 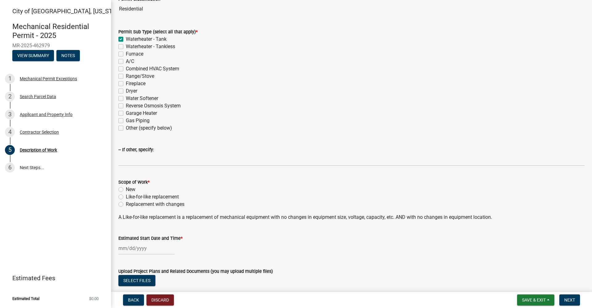 I want to click on div: 6, so click(x=10, y=167).